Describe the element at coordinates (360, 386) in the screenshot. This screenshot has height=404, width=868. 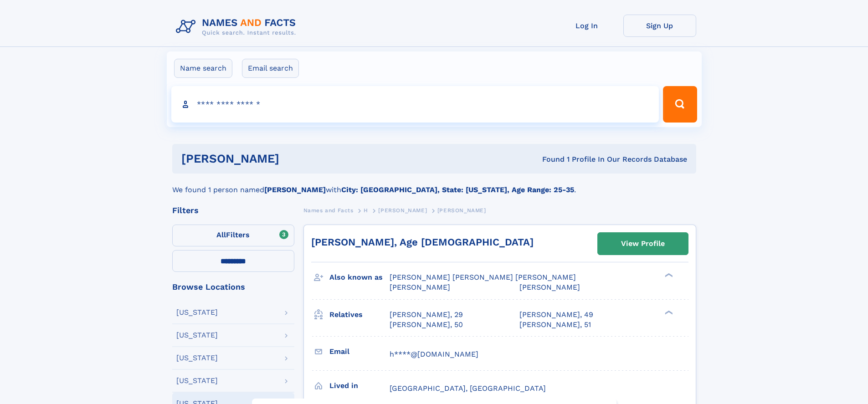
I see `h3: Lived in` at that location.